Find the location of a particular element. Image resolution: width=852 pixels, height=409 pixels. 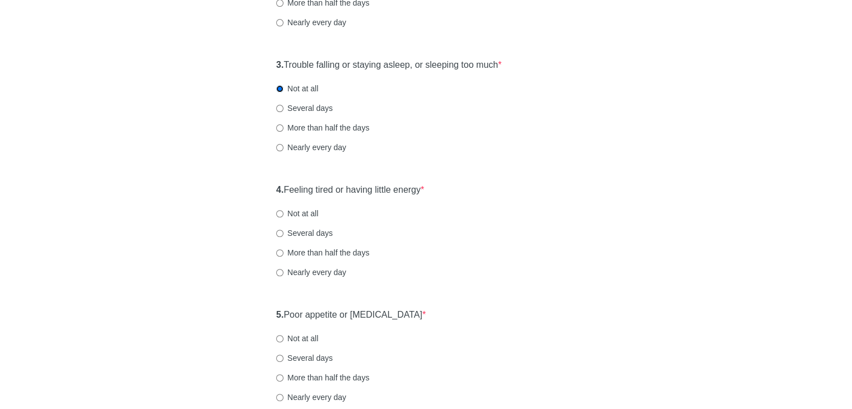

label: Trouble falling or staying asleep, or sleeping too much is located at coordinates (389, 65).